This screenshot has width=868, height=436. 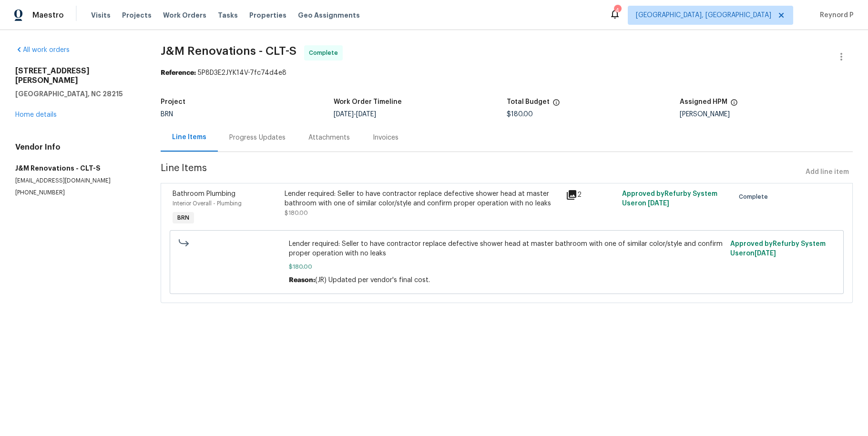 What do you see at coordinates (528, 102) in the screenshot?
I see `h5: Total Budget` at bounding box center [528, 102].